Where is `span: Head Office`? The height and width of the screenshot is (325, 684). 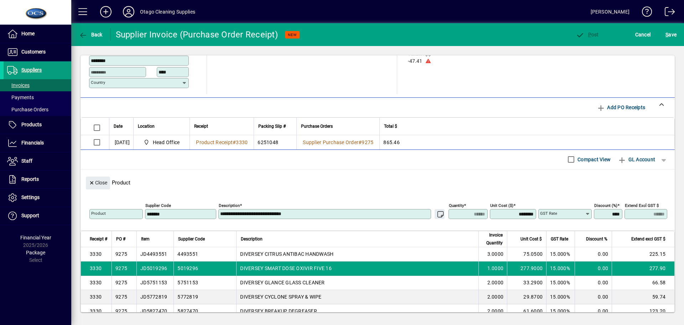
span: Head Office is located at coordinates (166, 142).